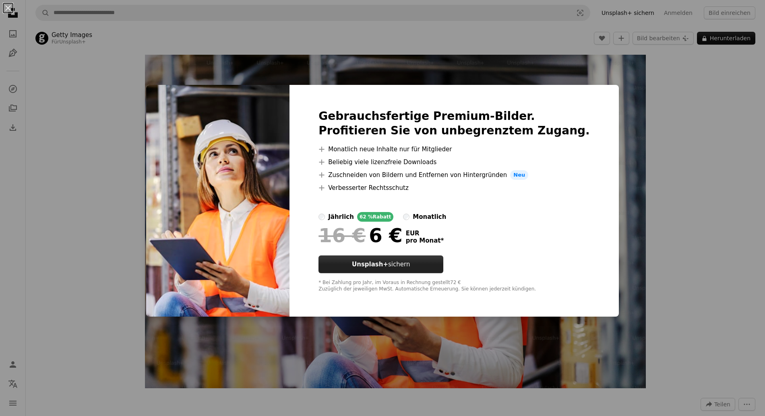 This screenshot has width=765, height=416. I want to click on span: pro Monat *, so click(425, 241).